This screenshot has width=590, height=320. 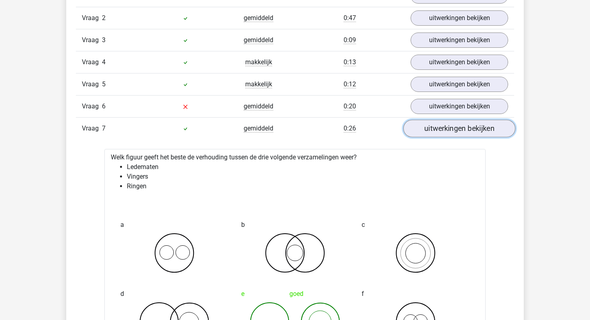 What do you see at coordinates (363, 225) in the screenshot?
I see `span: c` at bounding box center [363, 225].